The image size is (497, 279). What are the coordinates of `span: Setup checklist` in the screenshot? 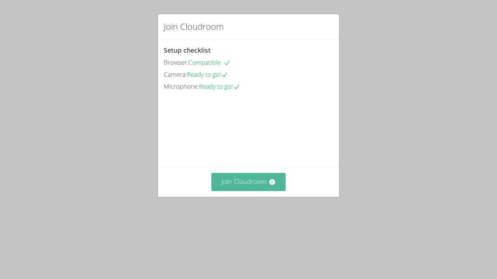 It's located at (187, 50).